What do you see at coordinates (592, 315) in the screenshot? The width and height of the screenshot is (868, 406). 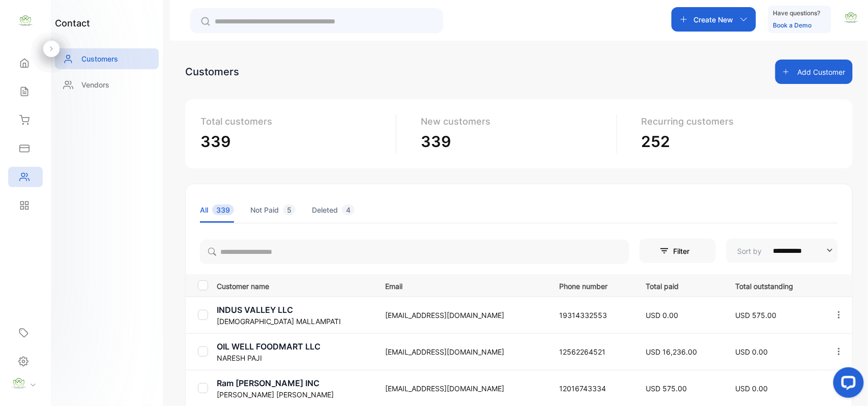 I see `p: 19314332553` at bounding box center [592, 315].